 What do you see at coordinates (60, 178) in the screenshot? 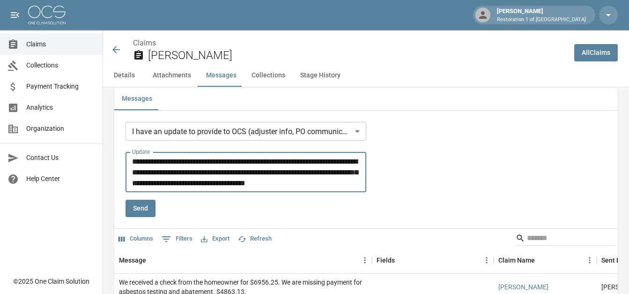
I see `span: Help Center` at bounding box center [60, 178].